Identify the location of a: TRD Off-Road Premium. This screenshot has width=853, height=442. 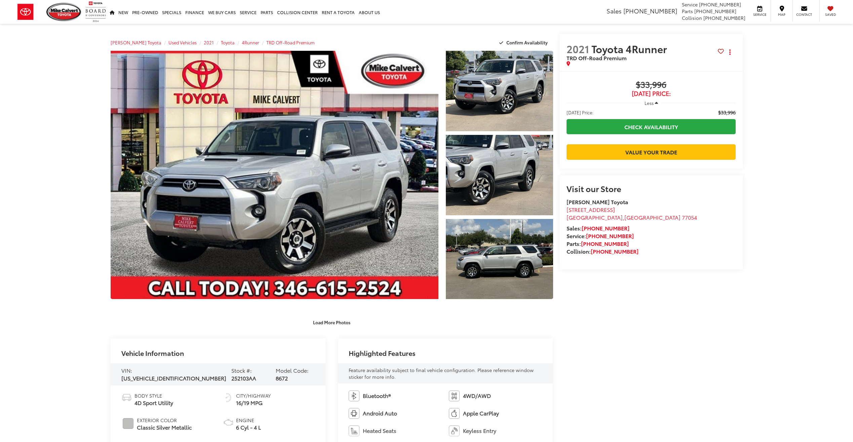
(291, 42).